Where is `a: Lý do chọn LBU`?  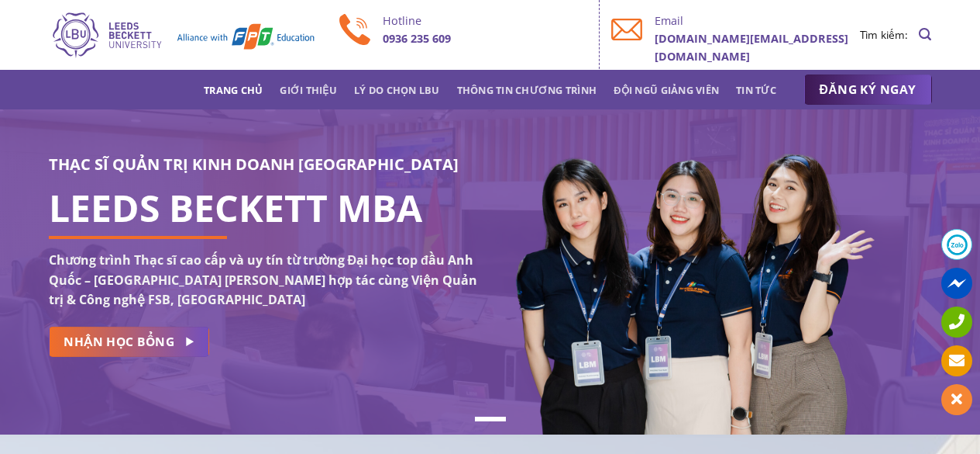 a: Lý do chọn LBU is located at coordinates (397, 90).